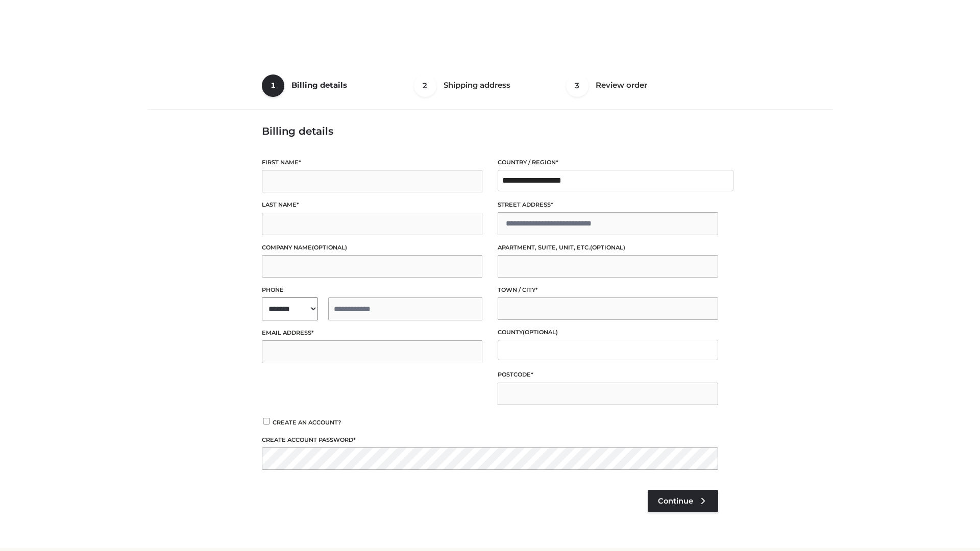 Image resolution: width=980 pixels, height=551 pixels. Describe the element at coordinates (608, 248) in the screenshot. I see `label: Apartment, suite, unit, etc.` at that location.